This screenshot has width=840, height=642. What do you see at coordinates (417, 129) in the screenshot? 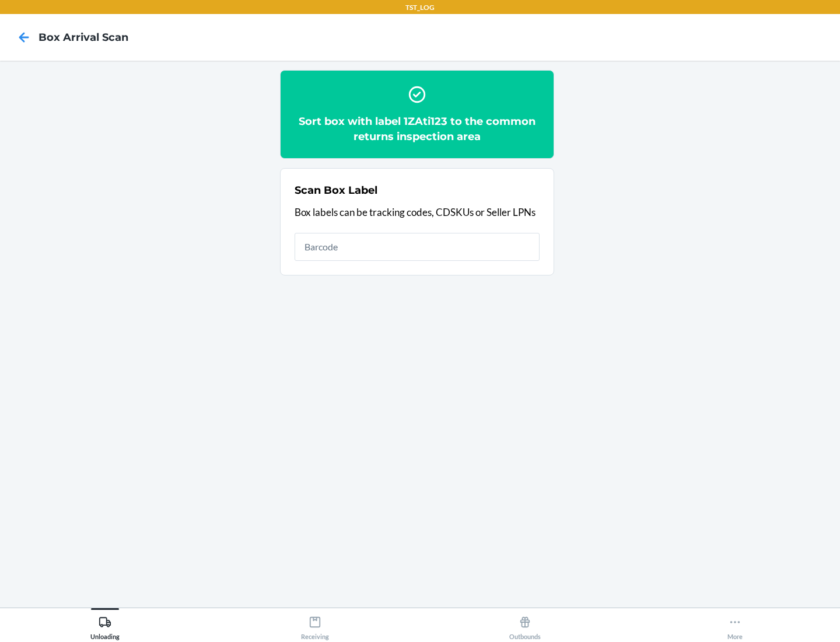
I see `h2: Sort box with label 1ZAti123 to the common returns inspection area` at bounding box center [417, 129].